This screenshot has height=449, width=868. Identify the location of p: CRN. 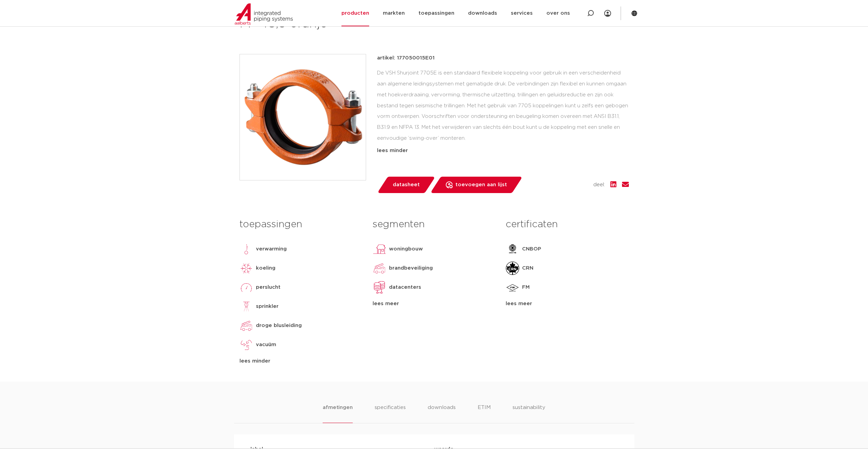
(528, 269).